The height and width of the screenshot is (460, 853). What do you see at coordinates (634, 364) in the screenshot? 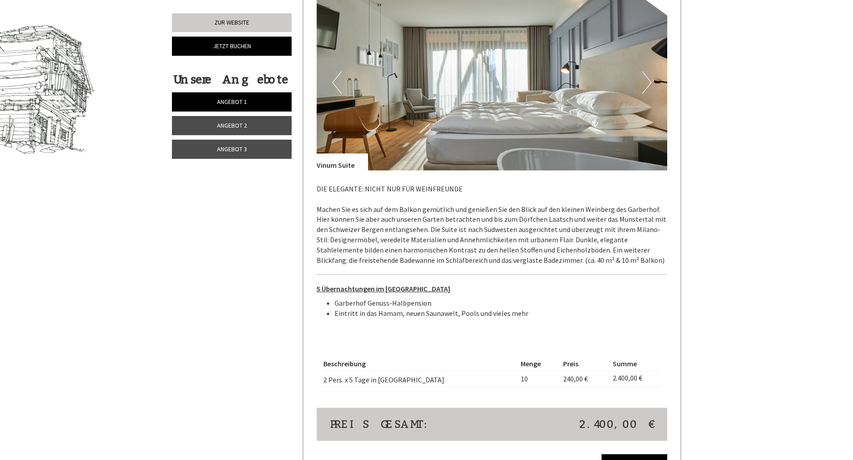
I see `th: Summe` at bounding box center [634, 364].